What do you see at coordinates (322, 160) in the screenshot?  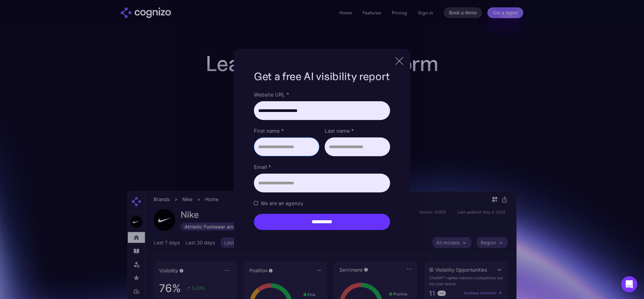 I see `form: Brand Report Form` at bounding box center [322, 160].